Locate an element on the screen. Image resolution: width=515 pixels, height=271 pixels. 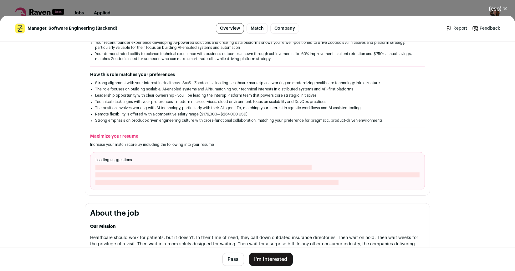
li: Your demonstrated ability to balance technical excellence with business outcomes, shown through a... is located at coordinates (257, 56).